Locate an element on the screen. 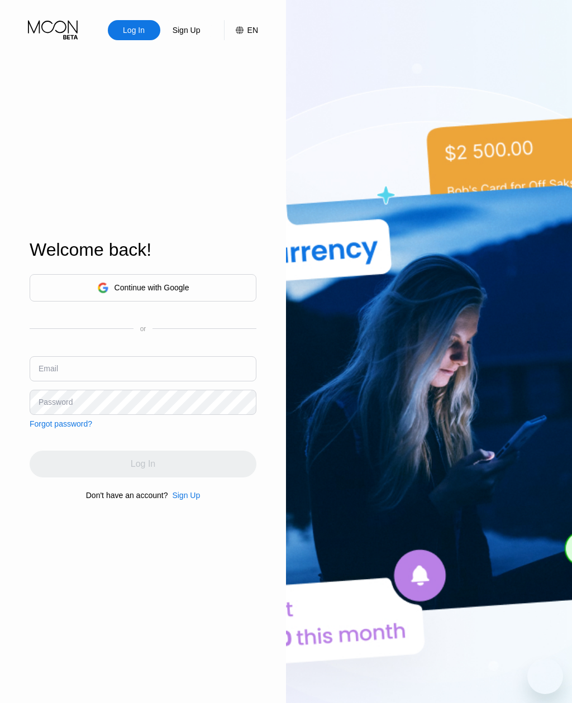 The width and height of the screenshot is (572, 703). div: or is located at coordinates (143, 329).